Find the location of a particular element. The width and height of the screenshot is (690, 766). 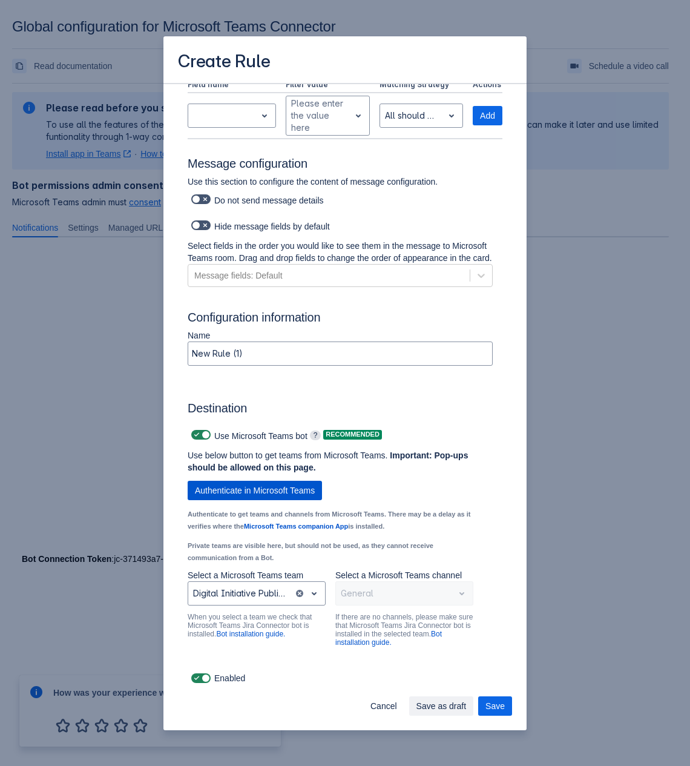

p: If there are no channels, please make sure that Microsoft Teams Jira Connector bot is installed i... is located at coordinates (405, 630).